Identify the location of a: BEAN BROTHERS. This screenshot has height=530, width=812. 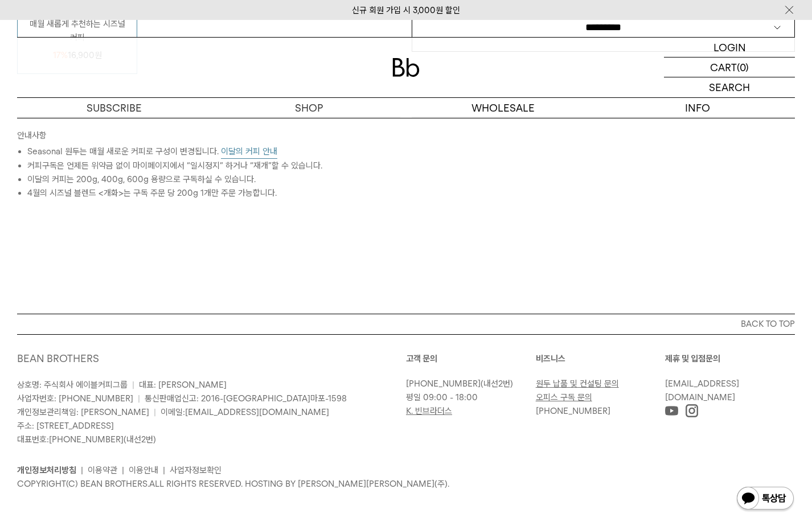
(58, 358).